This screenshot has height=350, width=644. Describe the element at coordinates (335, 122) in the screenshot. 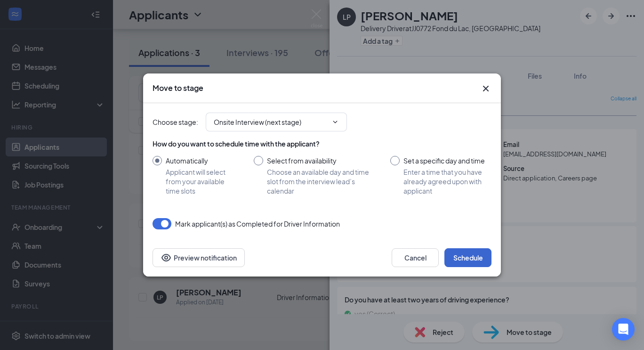

I see `svg: ChevronDown` at that location.